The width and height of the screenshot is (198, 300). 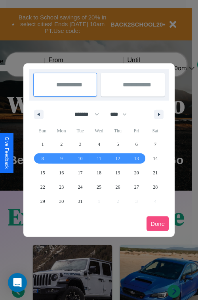 What do you see at coordinates (158, 223) in the screenshot?
I see `button: Done` at bounding box center [158, 223].